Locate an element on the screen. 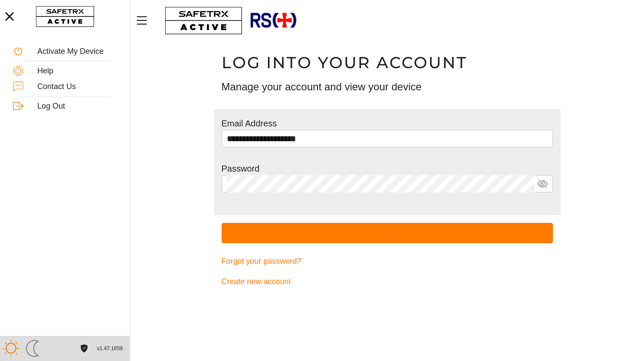 The image size is (644, 361). span: Create new account is located at coordinates (256, 281).